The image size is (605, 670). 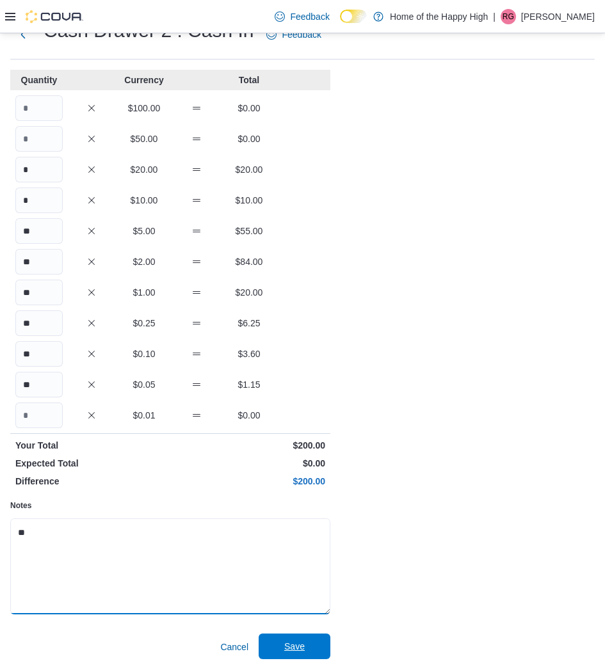 What do you see at coordinates (144, 262) in the screenshot?
I see `p: $2.00` at bounding box center [144, 262].